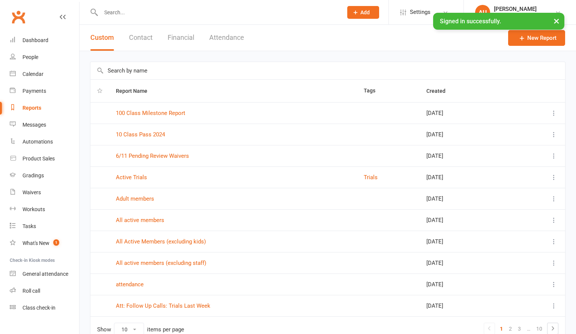 The height and width of the screenshot is (334, 576). I want to click on a: People, so click(44, 57).